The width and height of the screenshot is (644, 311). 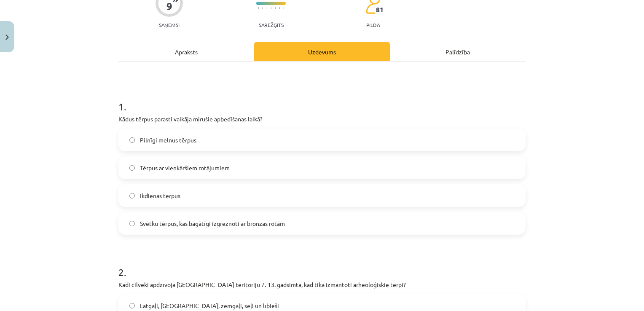 I want to click on img: icon-close-lesson-0947bae3869378f0d4975bcd49f059093ad1ed9edebbc8119c70593378902aed.svg, so click(x=7, y=37).